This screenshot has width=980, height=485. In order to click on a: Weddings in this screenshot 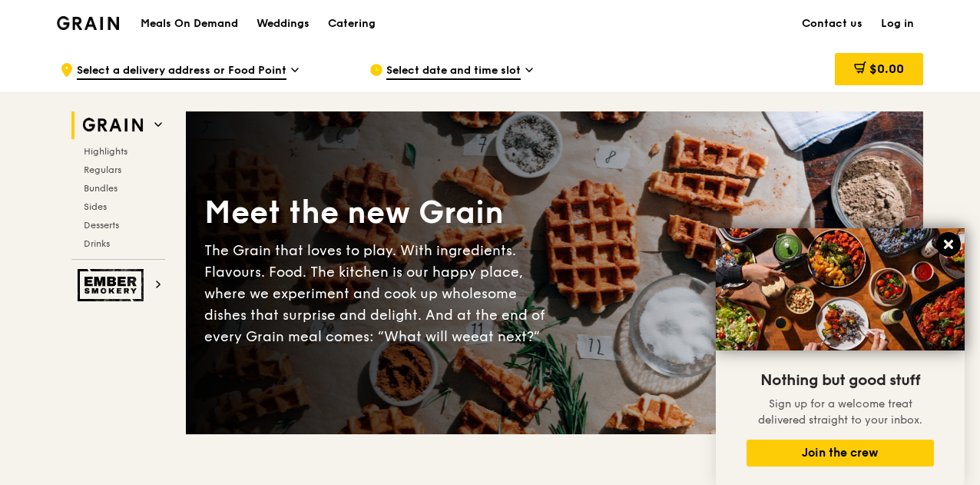, I will do `click(283, 24)`.